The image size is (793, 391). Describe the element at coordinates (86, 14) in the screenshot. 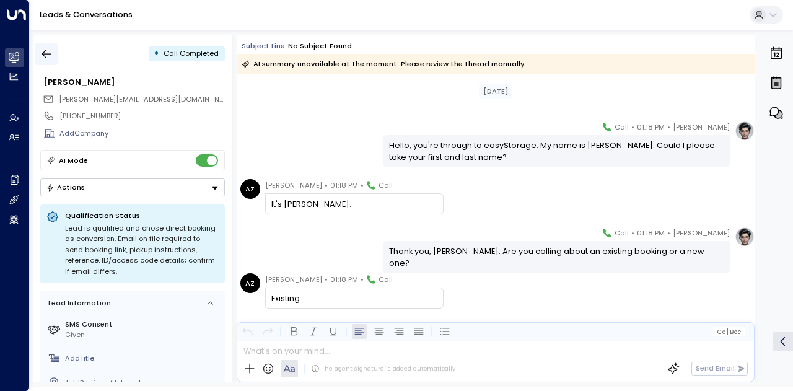

I see `a: Leads & Conversations` at that location.